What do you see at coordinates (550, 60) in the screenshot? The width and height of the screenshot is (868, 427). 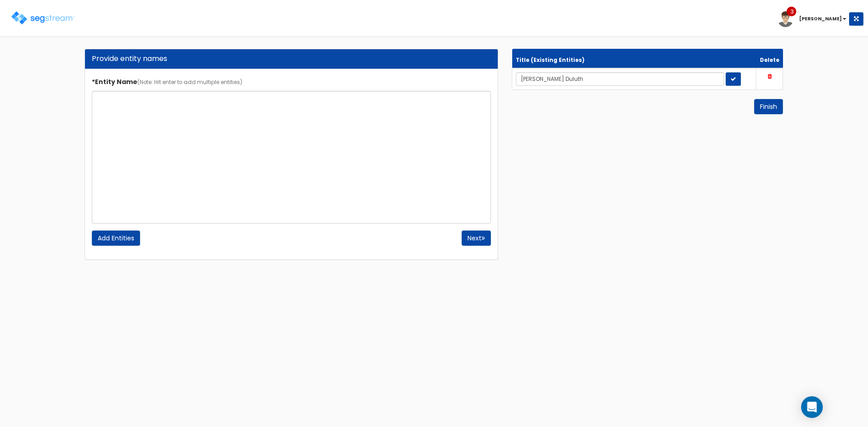 I see `small: Title (Existing Entities)` at bounding box center [550, 60].